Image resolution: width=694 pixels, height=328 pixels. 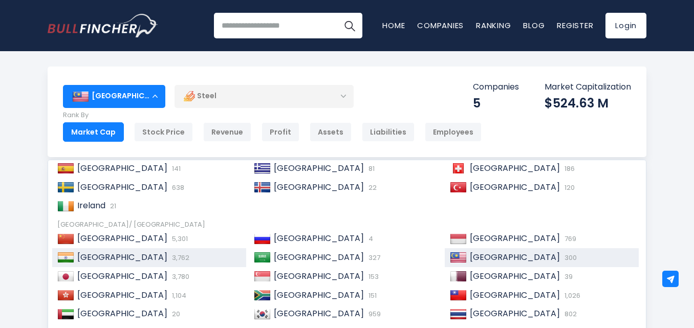 I want to click on div: Revenue, so click(x=227, y=132).